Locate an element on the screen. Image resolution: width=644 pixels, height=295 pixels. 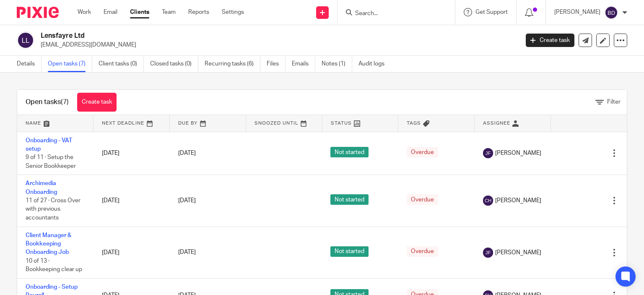
input: Search is located at coordinates (392, 14).